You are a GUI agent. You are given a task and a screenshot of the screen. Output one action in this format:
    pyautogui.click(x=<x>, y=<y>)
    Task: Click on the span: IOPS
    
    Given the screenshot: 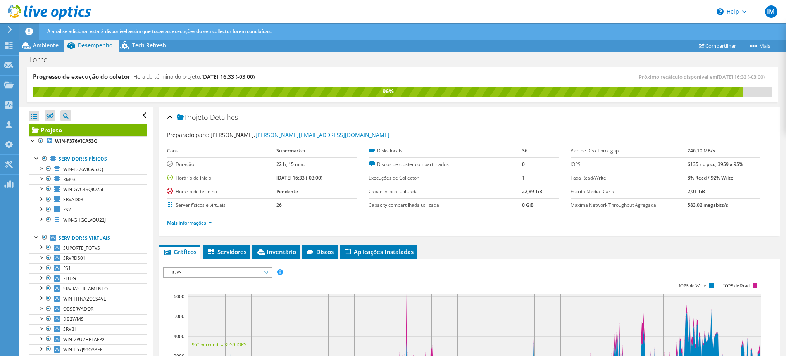 What is the action you would take?
    pyautogui.click(x=218, y=273)
    